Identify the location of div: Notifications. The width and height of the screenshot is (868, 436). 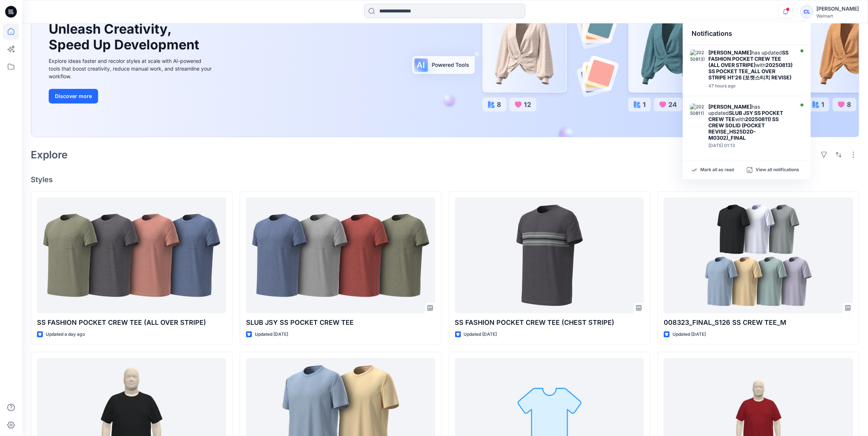
(747, 34).